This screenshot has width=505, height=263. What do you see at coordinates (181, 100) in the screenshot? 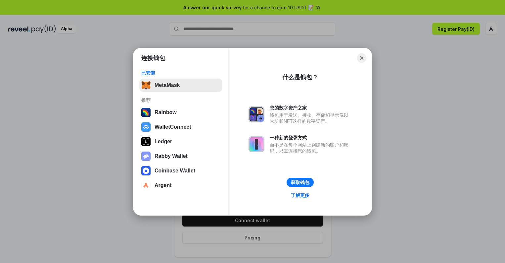
I see `div: 推荐` at bounding box center [181, 100].